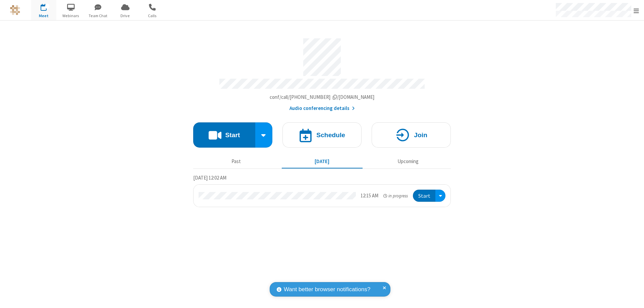 Image resolution: width=644 pixels, height=308 pixels. I want to click on h4: Start, so click(232, 134).